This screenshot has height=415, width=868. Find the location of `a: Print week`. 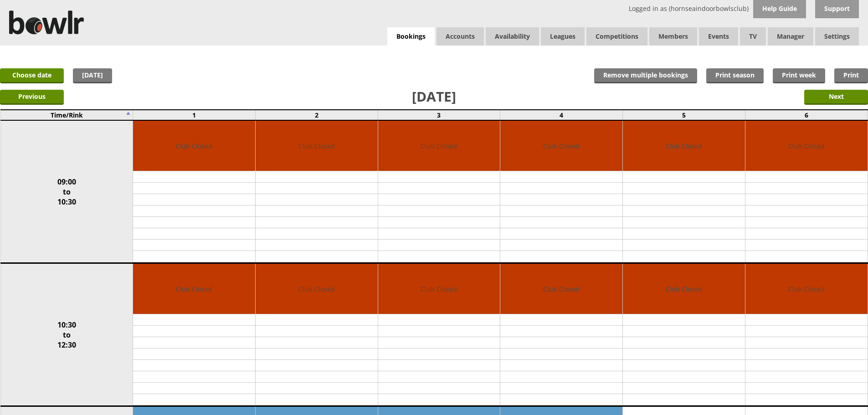

a: Print week is located at coordinates (799, 75).